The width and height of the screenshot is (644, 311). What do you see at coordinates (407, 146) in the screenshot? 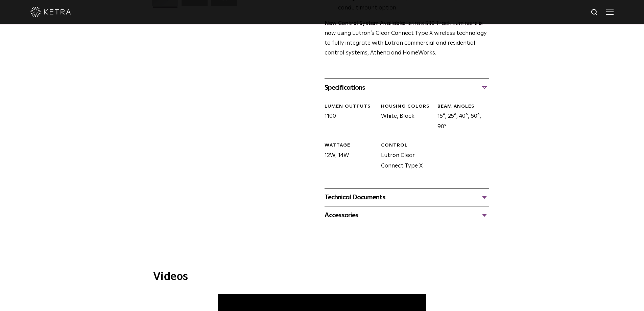
I see `div: CONTROL` at bounding box center [407, 146].